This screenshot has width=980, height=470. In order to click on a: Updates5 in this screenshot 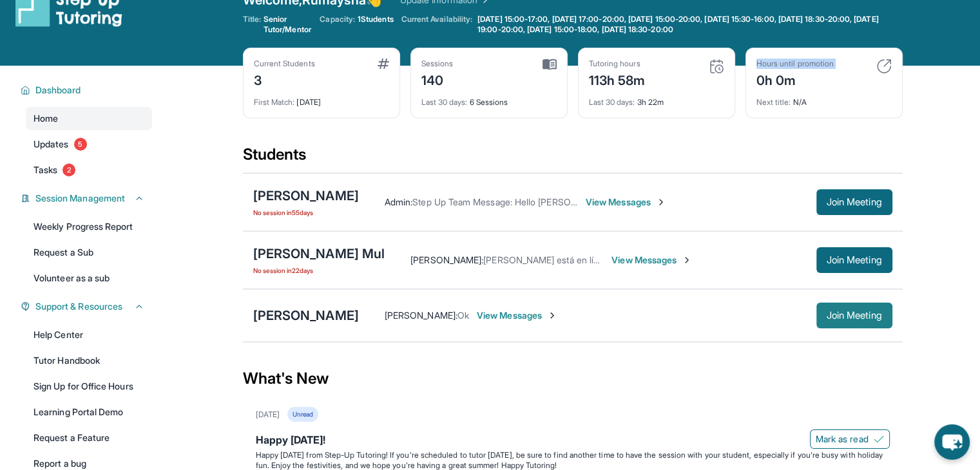, I will do `click(89, 144)`.